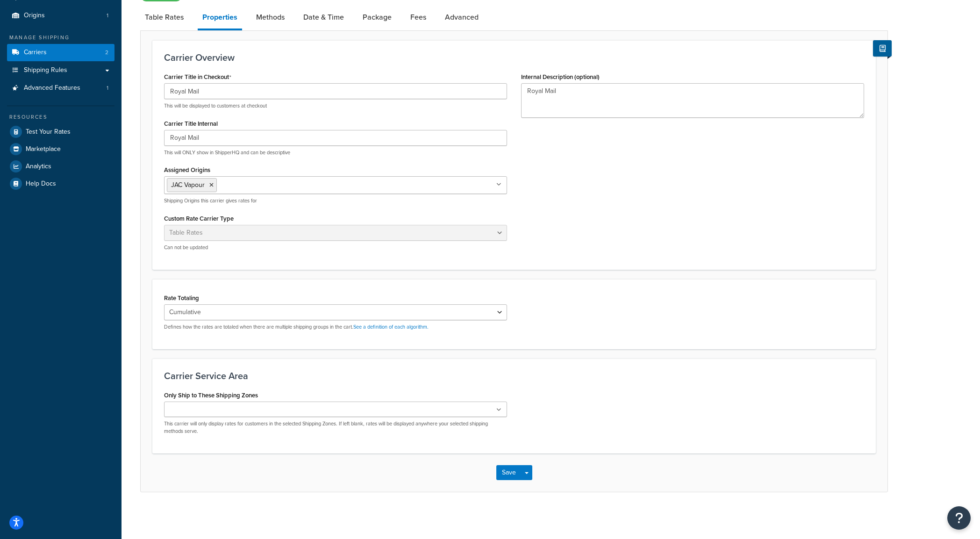  Describe the element at coordinates (462, 18) in the screenshot. I see `a: Advanced` at that location.